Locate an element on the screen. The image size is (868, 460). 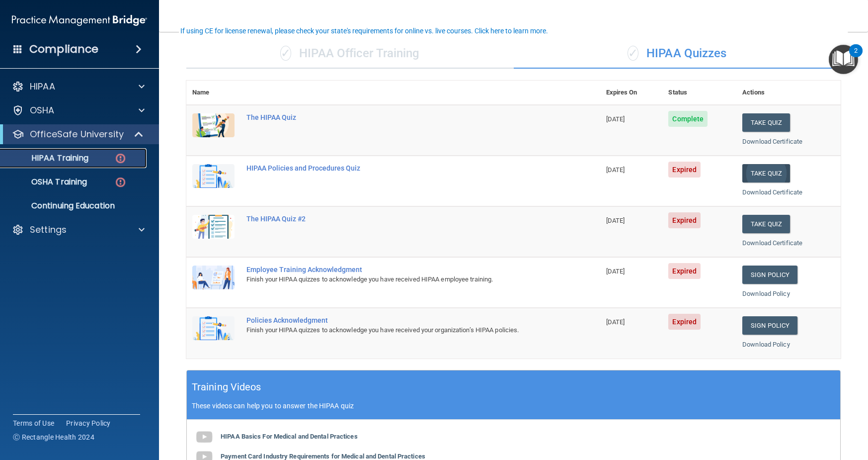
div: The HIPAA Quiz #2 is located at coordinates (398, 219).